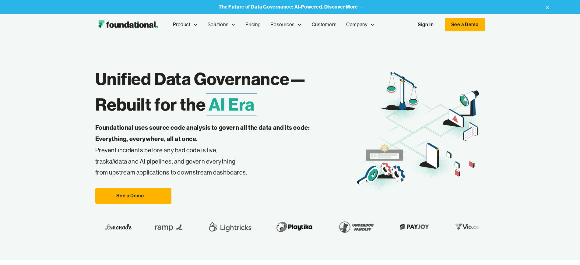 Image resolution: width=580 pixels, height=265 pixels. What do you see at coordinates (128, 25) in the screenshot?
I see `a: home` at bounding box center [128, 25].